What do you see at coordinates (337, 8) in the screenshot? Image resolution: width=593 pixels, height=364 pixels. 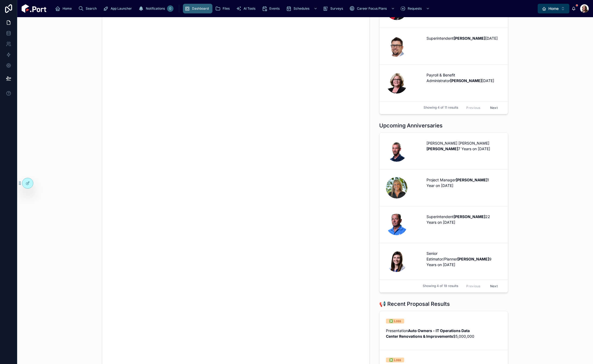 I see `span: Surveys` at bounding box center [337, 8].